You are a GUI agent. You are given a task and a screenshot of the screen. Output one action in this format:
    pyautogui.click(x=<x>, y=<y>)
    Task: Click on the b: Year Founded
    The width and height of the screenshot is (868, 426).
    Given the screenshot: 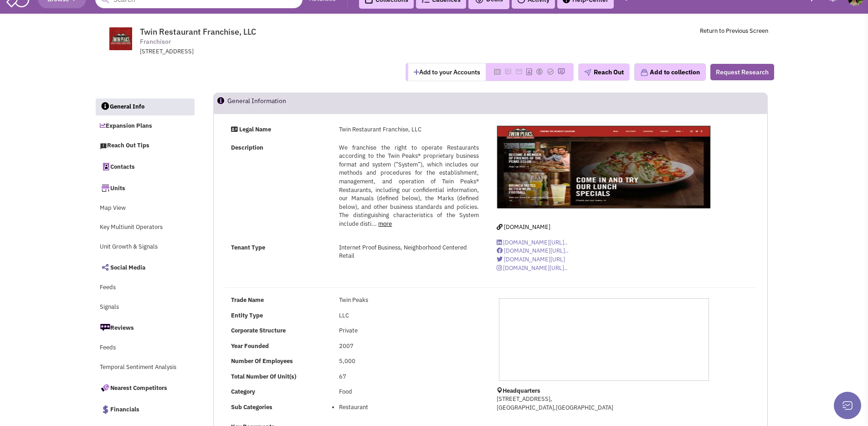 What is the action you would take?
    pyautogui.click(x=250, y=346)
    